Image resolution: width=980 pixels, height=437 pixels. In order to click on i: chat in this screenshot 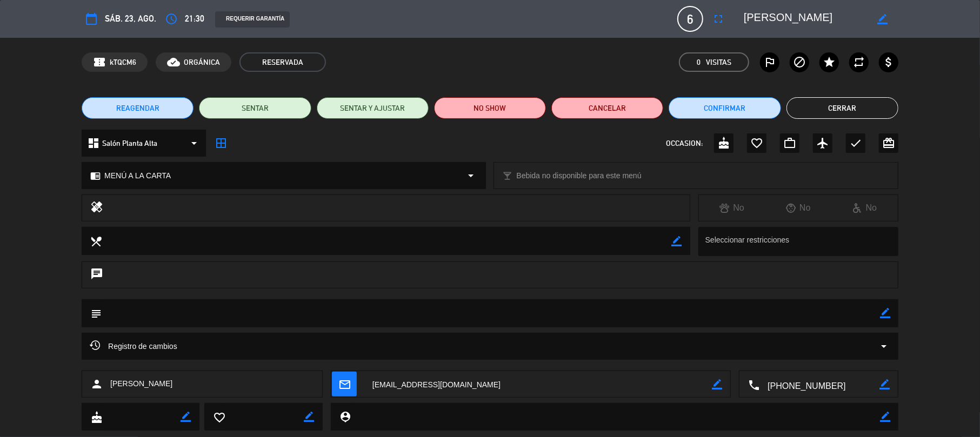, I will do `click(97, 275)`.